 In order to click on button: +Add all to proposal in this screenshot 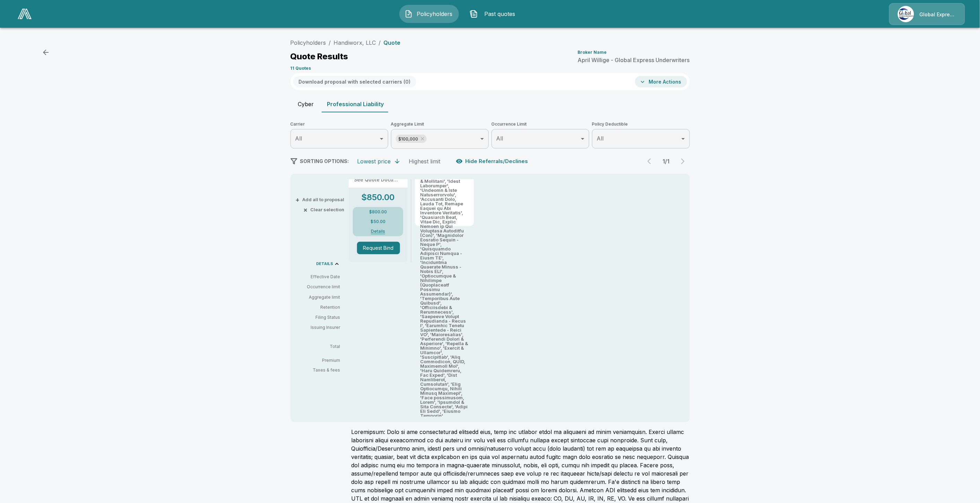, I will do `click(321, 199)`.